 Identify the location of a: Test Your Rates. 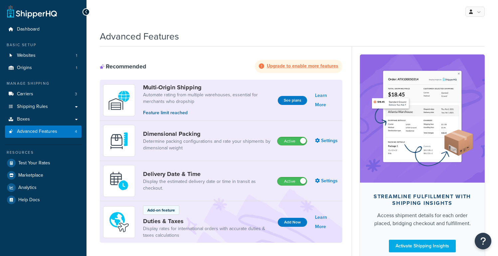
(43, 163).